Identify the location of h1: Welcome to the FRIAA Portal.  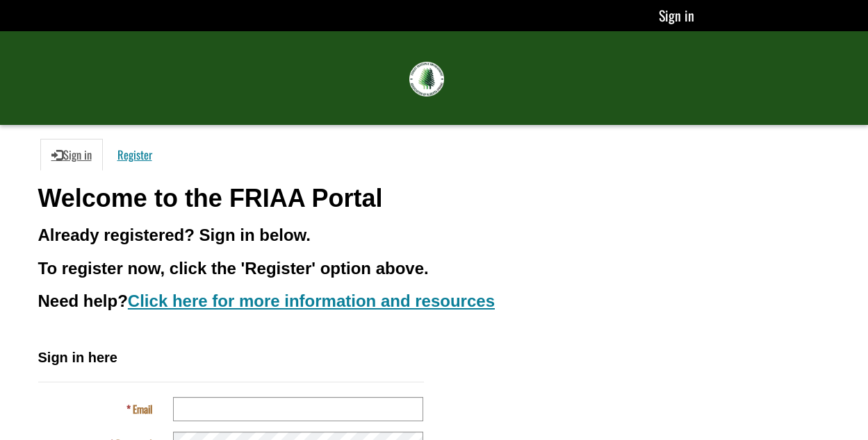
(434, 199).